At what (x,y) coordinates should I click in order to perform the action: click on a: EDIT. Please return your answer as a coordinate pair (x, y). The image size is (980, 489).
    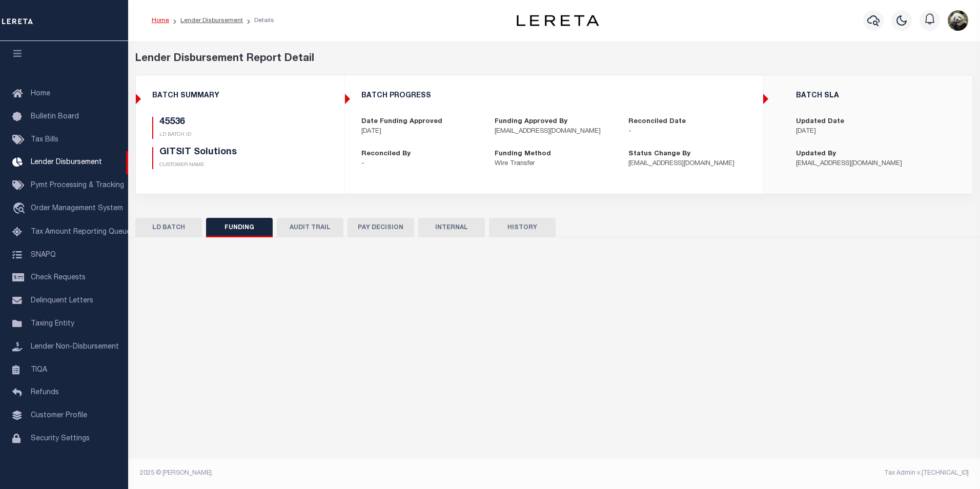
    Looking at the image, I should click on (739, 324).